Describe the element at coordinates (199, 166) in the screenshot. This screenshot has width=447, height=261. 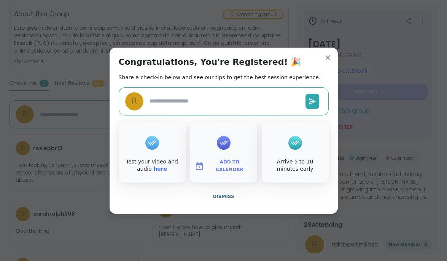
I see `img: ShareWell Logomark` at that location.